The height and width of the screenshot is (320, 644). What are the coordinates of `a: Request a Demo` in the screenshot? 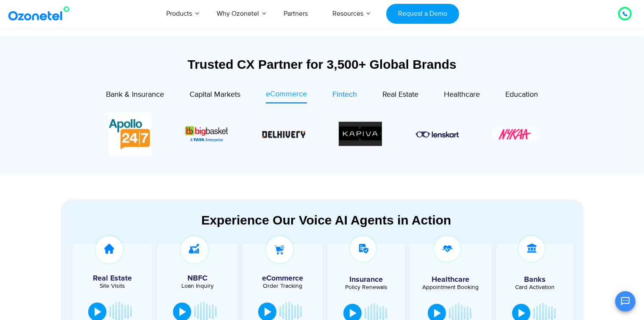 It's located at (422, 14).